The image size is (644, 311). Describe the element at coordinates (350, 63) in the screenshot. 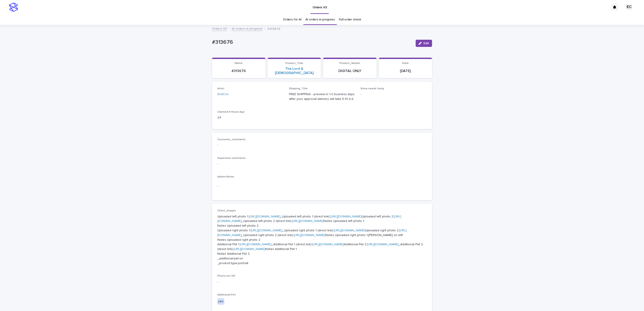

I see `span: Product_Variant` at that location.